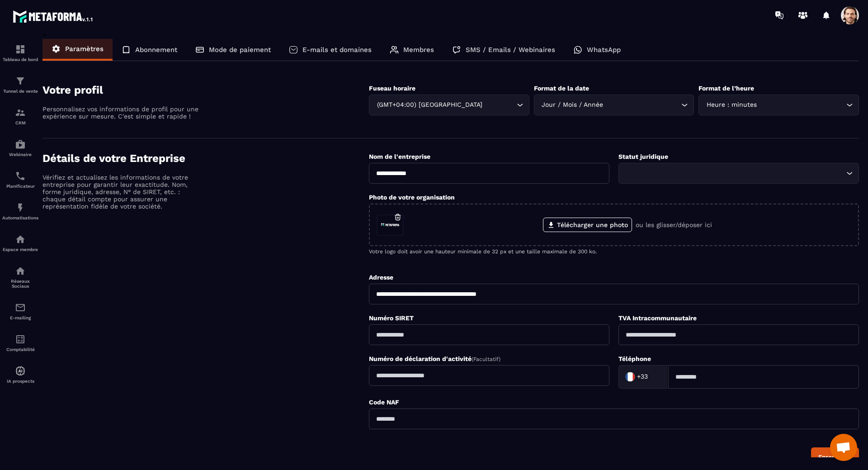 This screenshot has width=868, height=470. Describe the element at coordinates (587, 225) in the screenshot. I see `label: Télécharger une photo` at that location.